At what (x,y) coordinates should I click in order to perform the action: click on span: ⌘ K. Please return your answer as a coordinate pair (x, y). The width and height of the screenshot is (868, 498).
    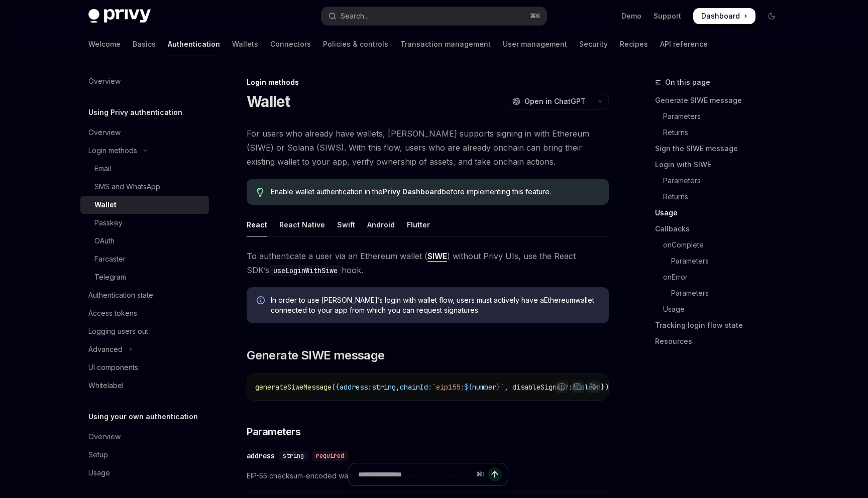
    Looking at the image, I should click on (535, 16).